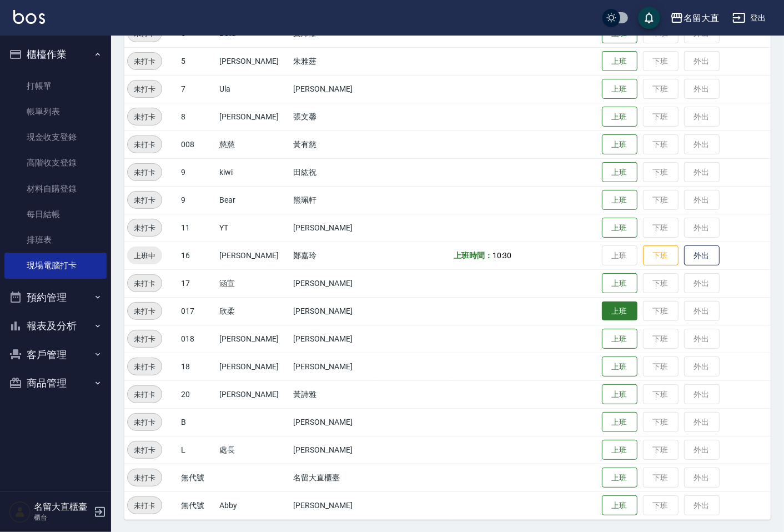 The image size is (784, 532). Describe the element at coordinates (333, 200) in the screenshot. I see `td: 熊珮軒` at that location.